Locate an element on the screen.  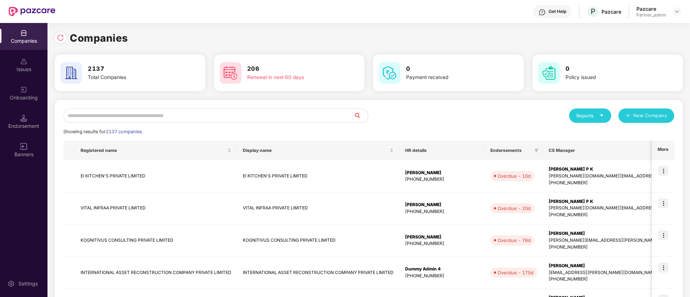
div: Total Companies is located at coordinates (133, 78).